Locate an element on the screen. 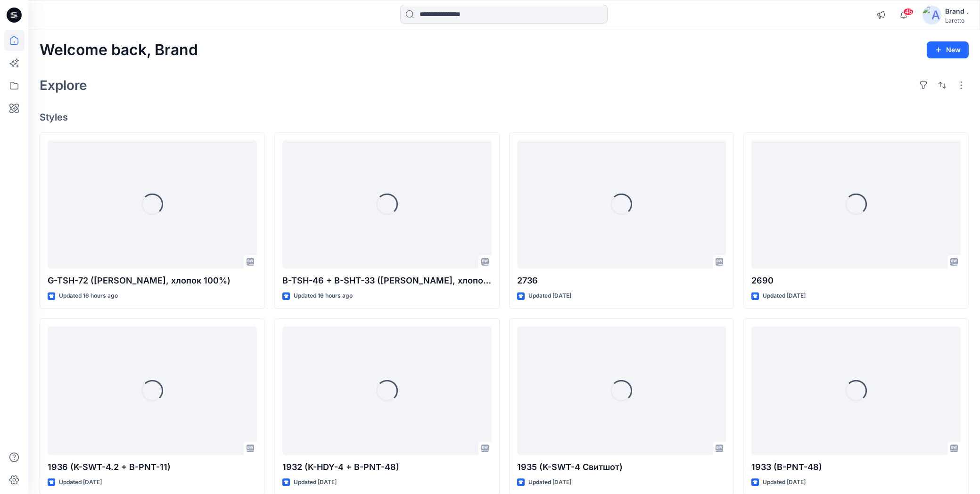  p: 1936 (K-SWT-4.2 + B-PNT-11) is located at coordinates (152, 468).